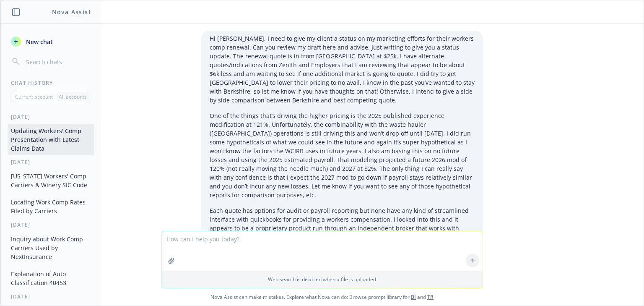  What do you see at coordinates (72, 12) in the screenshot?
I see `h1: Nova Assist` at bounding box center [72, 12].